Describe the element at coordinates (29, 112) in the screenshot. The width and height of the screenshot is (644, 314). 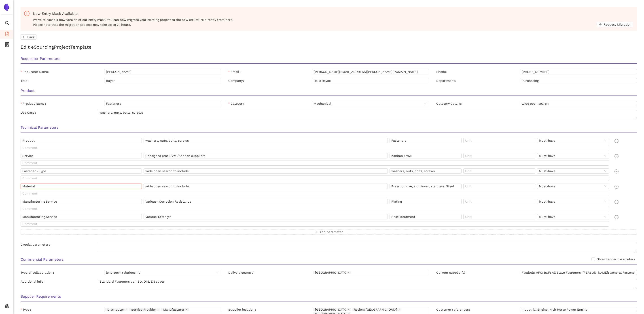
I see `label: Use Case` at that location.